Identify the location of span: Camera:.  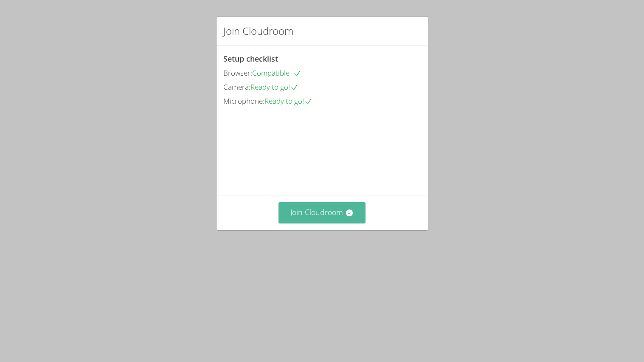
(237, 87).